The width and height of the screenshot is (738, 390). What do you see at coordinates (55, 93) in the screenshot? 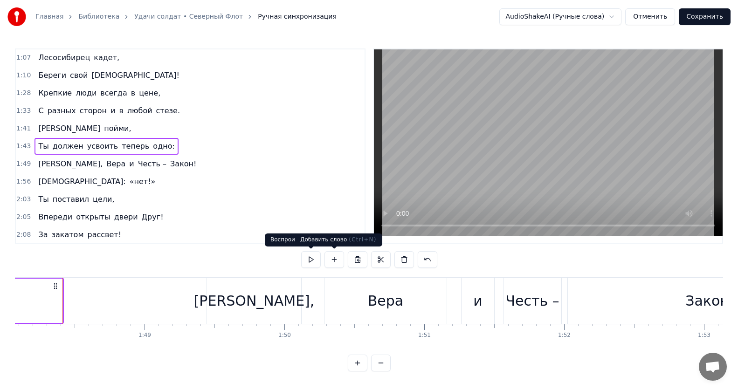
I see `span: Крепкие` at bounding box center [55, 93].